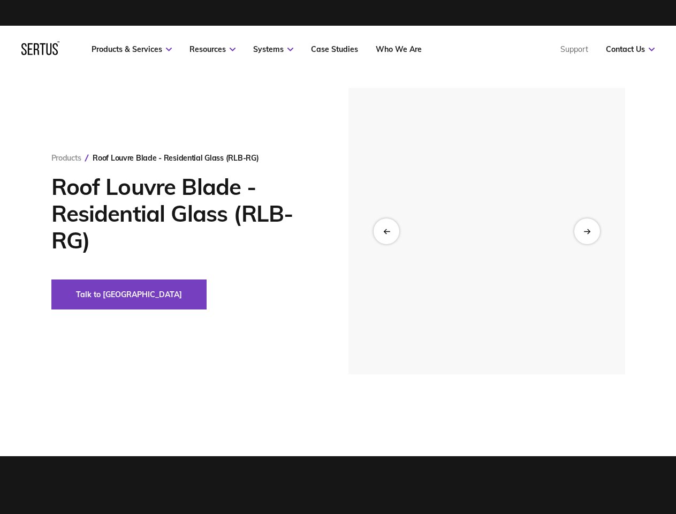 This screenshot has width=676, height=514. What do you see at coordinates (334, 49) in the screenshot?
I see `a: Case Studies` at bounding box center [334, 49].